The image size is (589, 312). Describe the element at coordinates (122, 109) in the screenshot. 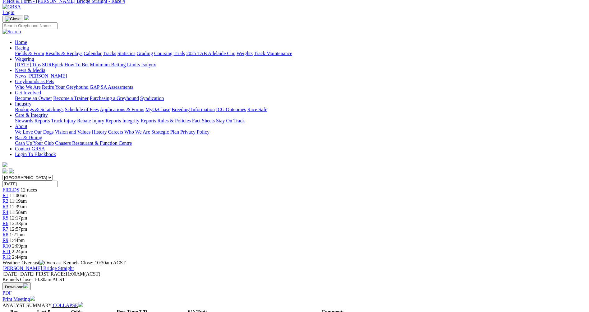

I see `a: Applications & Forms` at that location.